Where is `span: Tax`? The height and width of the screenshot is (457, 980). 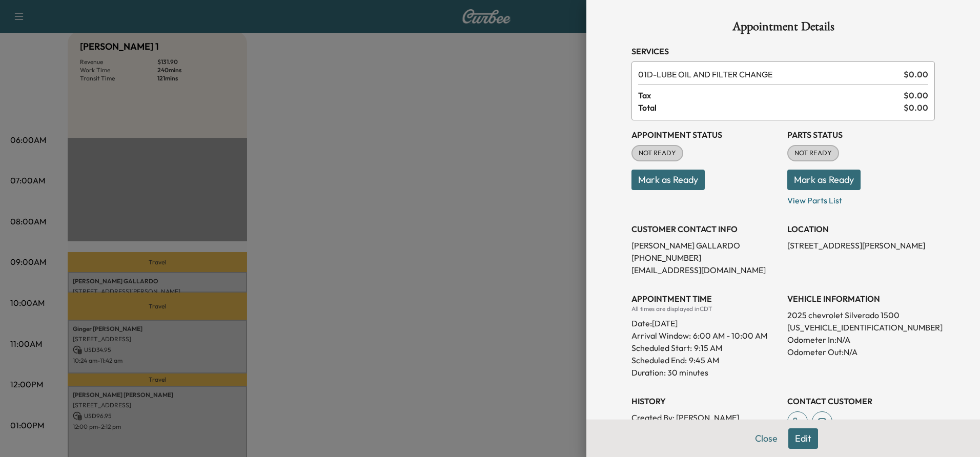
span: Tax is located at coordinates (770, 95).